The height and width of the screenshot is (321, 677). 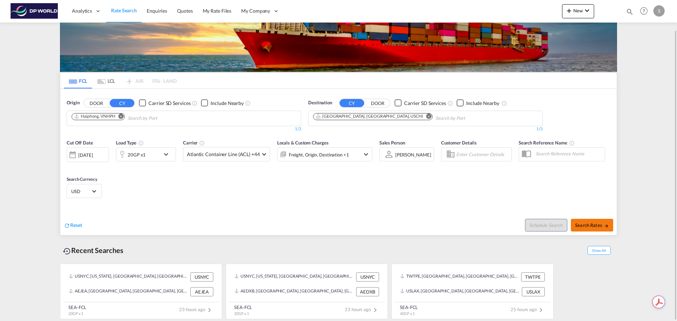 I want to click on md-pagination-wrapper: Use the left and right arrow keys to navigate between tabs, so click(x=120, y=81).